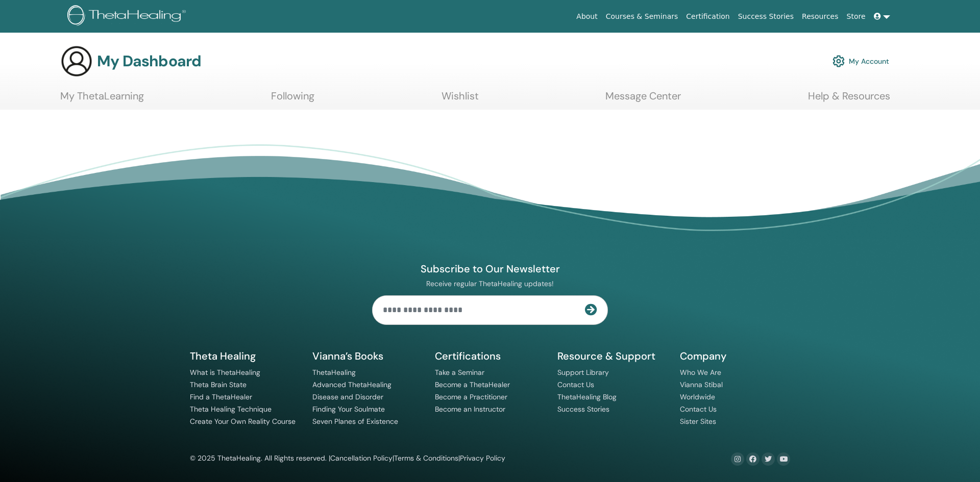  Describe the element at coordinates (849, 99) in the screenshot. I see `a: Help & Resources` at that location.